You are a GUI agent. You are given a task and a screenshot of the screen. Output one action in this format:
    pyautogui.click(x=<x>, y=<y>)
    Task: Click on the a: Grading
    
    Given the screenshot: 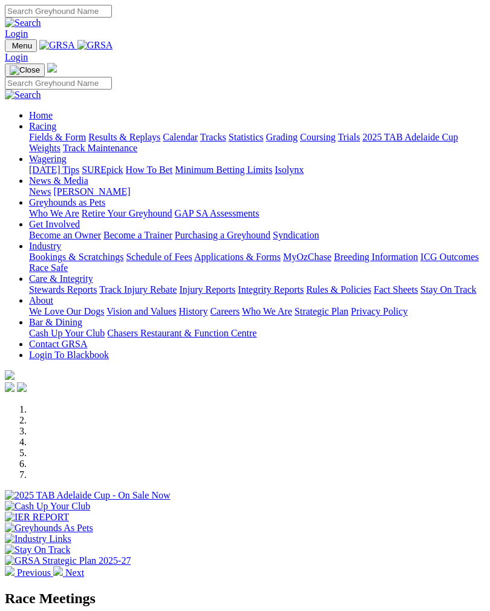 What is the action you would take?
    pyautogui.click(x=282, y=137)
    